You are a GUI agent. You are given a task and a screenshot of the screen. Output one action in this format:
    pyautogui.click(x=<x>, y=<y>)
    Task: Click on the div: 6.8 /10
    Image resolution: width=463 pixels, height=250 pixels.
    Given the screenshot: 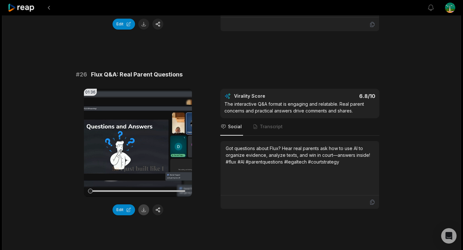 What is the action you would take?
    pyautogui.click(x=340, y=96)
    